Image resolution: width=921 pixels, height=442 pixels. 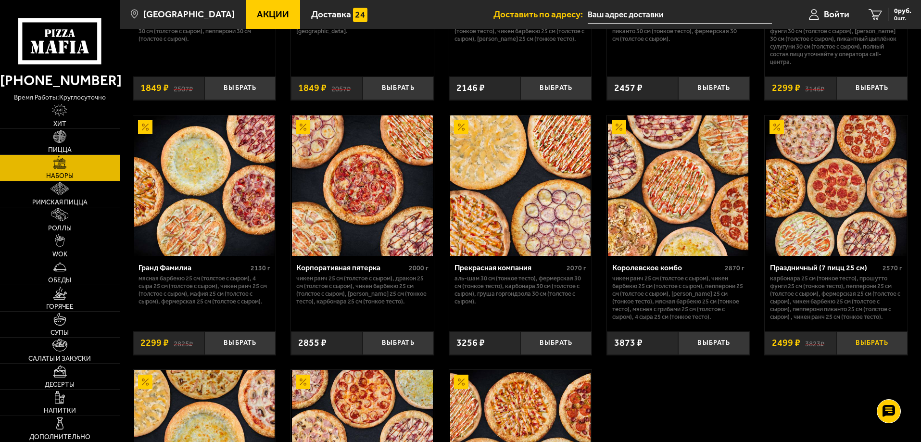 What do you see at coordinates (183, 343) in the screenshot?
I see `s: 2825 ₽` at bounding box center [183, 343].